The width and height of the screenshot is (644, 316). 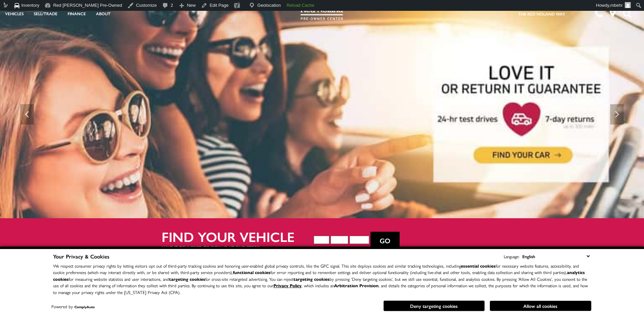 I want to click on u: Privacy Policy, so click(x=287, y=285).